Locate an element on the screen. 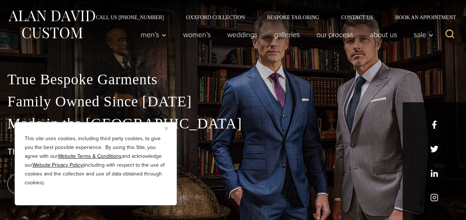 Image resolution: width=466 pixels, height=220 pixels. p: This site uses cookies, including third party cookies, to give you the best possible experience. ... is located at coordinates (96, 161).